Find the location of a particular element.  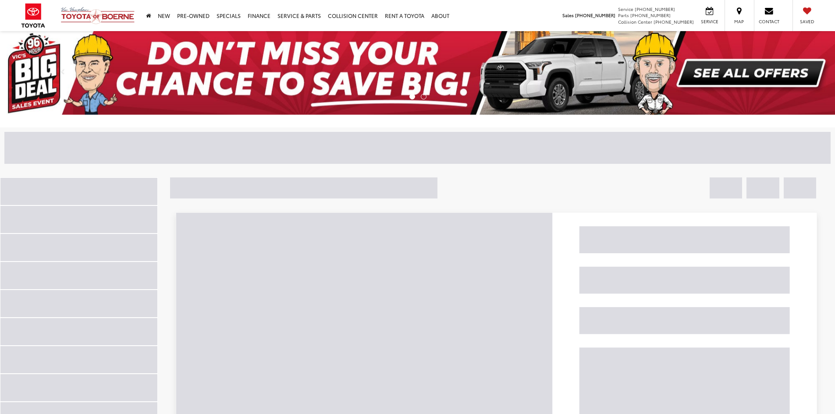

span: Collision Center is located at coordinates (635, 21).